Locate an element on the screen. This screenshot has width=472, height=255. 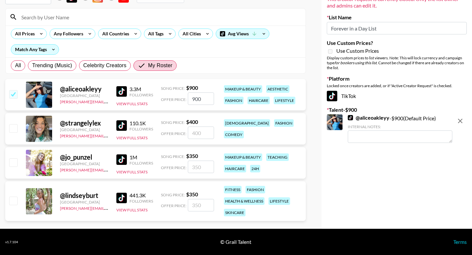
label: Platform is located at coordinates (397, 79).